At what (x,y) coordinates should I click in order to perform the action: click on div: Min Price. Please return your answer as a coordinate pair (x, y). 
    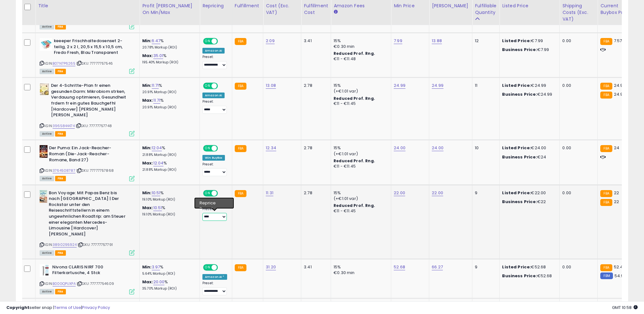
    Looking at the image, I should click on (410, 6).